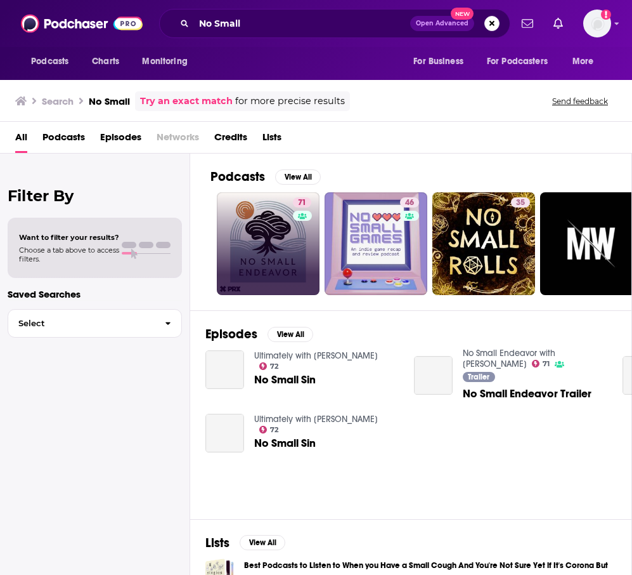 The image size is (632, 575). What do you see at coordinates (518, 62) in the screenshot?
I see `span: For Podcasters` at bounding box center [518, 62].